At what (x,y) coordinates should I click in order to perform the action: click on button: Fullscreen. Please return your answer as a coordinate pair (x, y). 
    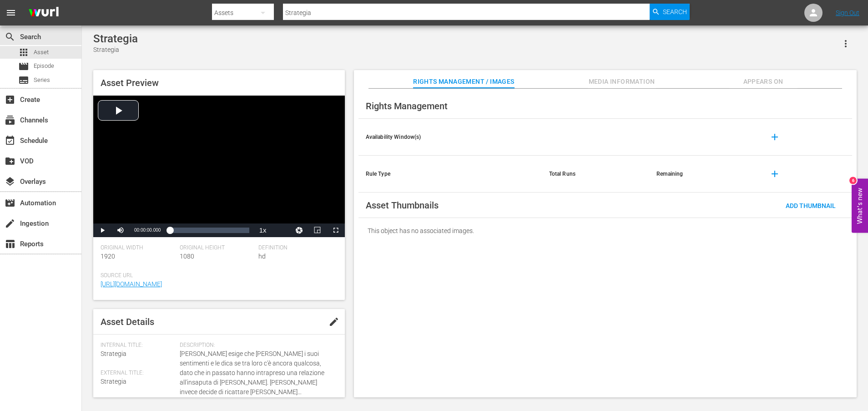
    Looking at the image, I should click on (336, 230).